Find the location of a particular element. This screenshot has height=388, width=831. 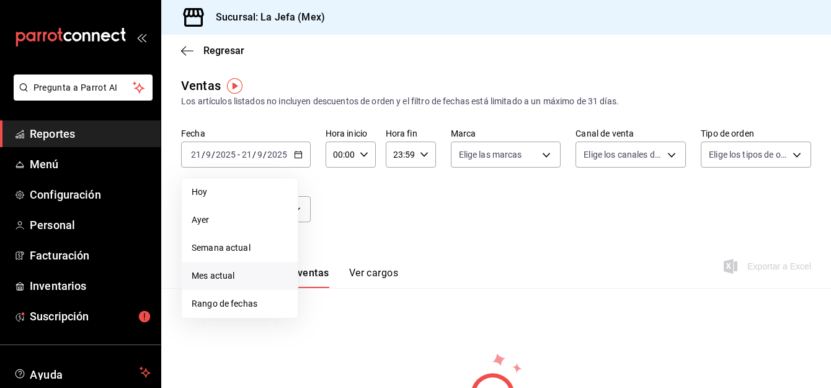

button: Tooltip marker is located at coordinates (234, 86).